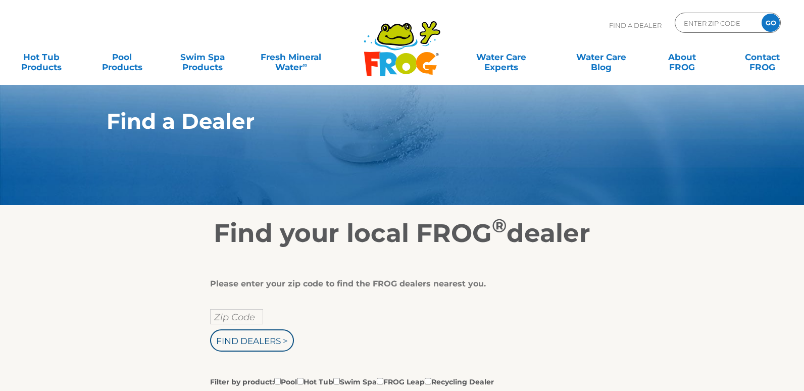 The height and width of the screenshot is (391, 804). Describe the element at coordinates (717, 23) in the screenshot. I see `input: Zip Code Form` at that location.